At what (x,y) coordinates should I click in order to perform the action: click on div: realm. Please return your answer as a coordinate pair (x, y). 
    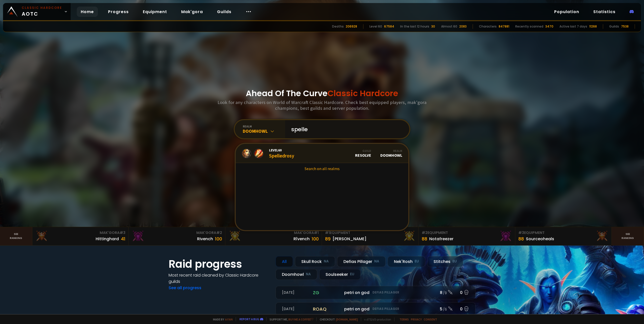
    Looking at the image, I should click on (264, 126).